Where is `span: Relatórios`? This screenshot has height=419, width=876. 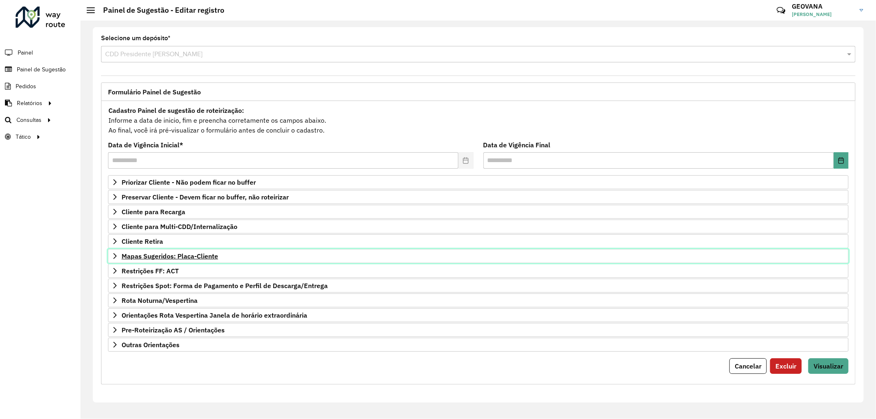 span: Relatórios is located at coordinates (30, 103).